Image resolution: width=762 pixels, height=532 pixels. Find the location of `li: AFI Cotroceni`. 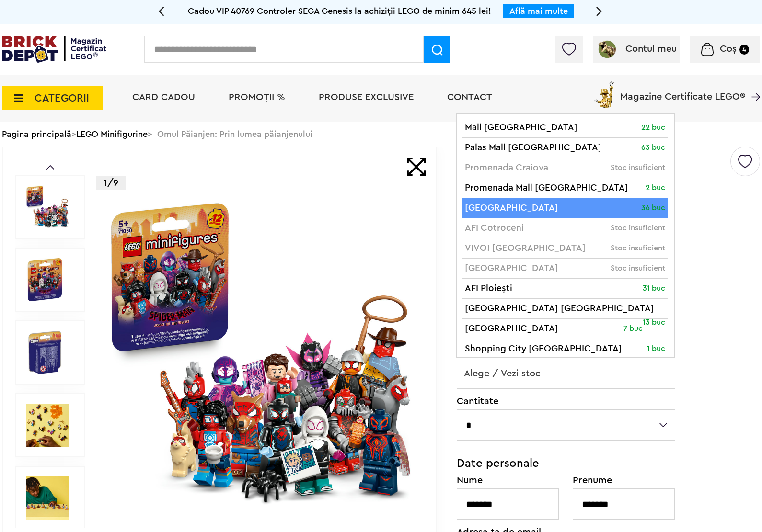

li: AFI Cotroceni is located at coordinates (565, 229).